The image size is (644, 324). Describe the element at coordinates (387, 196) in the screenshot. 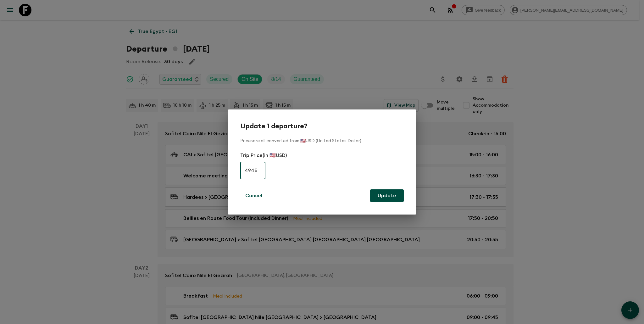

I see `button: Update` at that location.